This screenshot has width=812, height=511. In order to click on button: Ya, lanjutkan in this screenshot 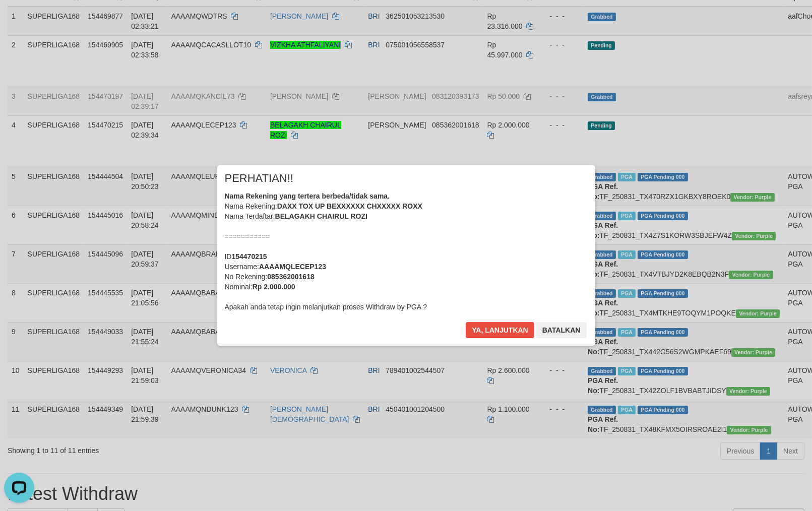, I will do `click(500, 330)`.